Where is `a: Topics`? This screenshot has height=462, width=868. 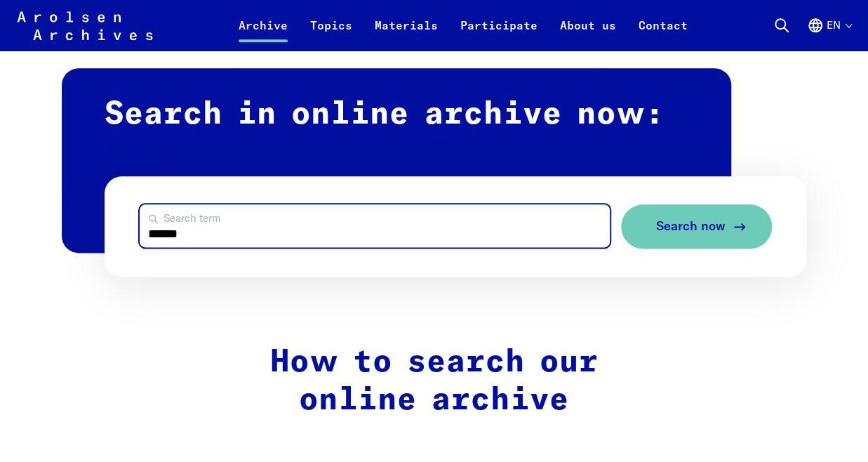
a: Topics is located at coordinates (331, 34).